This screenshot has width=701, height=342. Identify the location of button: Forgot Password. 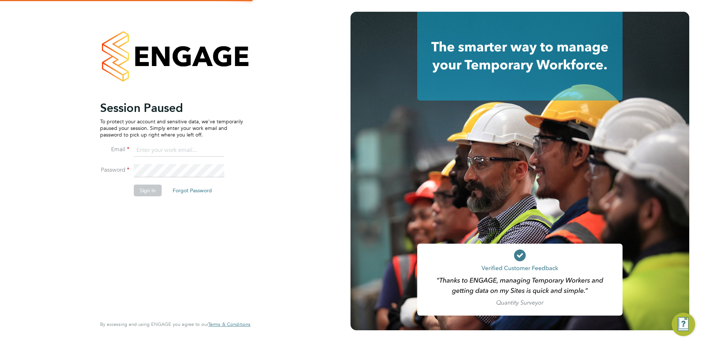
(192, 190).